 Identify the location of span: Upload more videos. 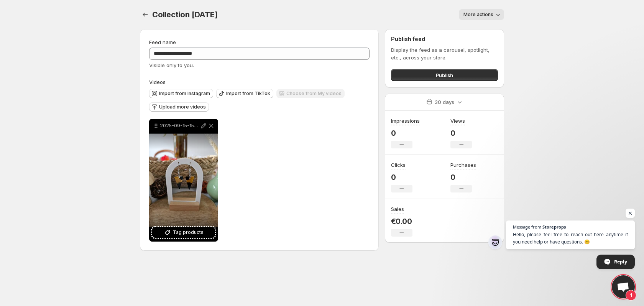
(182, 107).